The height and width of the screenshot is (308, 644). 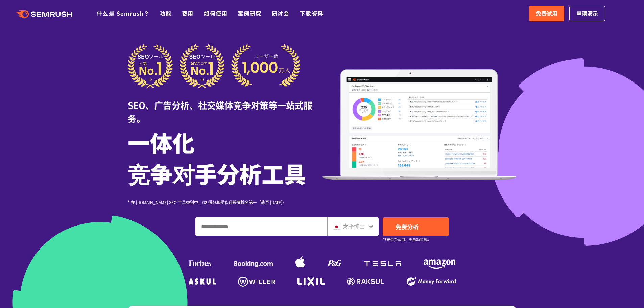 I want to click on input: 输入域名、关键字或 URL, so click(x=262, y=227).